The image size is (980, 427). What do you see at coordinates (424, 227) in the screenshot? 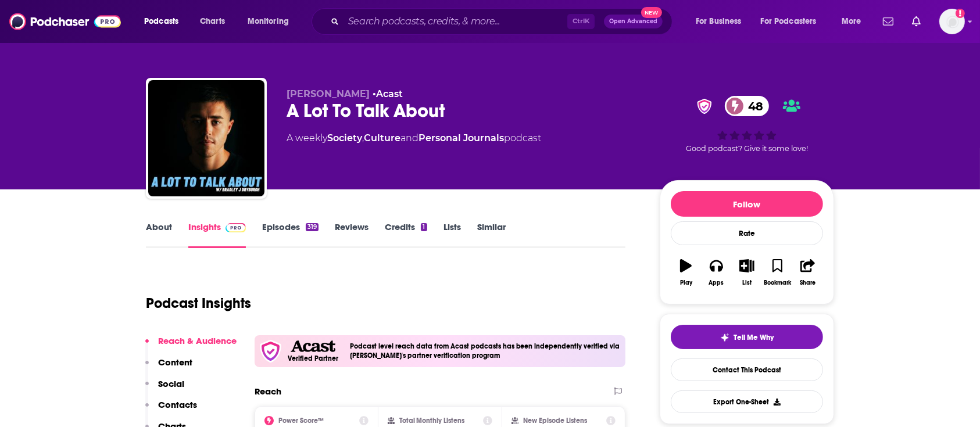
I see `div: 1` at bounding box center [424, 227].